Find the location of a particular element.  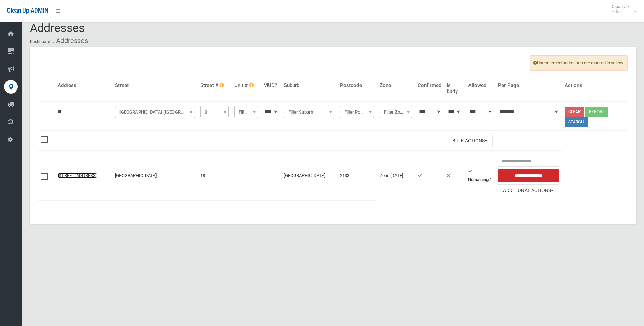

h4: Postcode is located at coordinates (357, 85).